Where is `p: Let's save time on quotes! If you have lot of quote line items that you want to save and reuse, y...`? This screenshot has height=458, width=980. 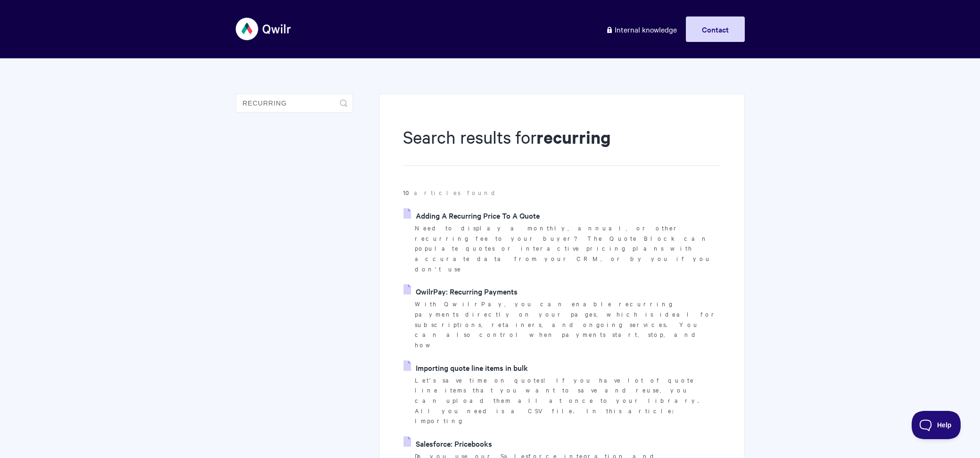 p: Let's save time on quotes! If you have lot of quote line items that you want to save and reuse, y... is located at coordinates (567, 401).